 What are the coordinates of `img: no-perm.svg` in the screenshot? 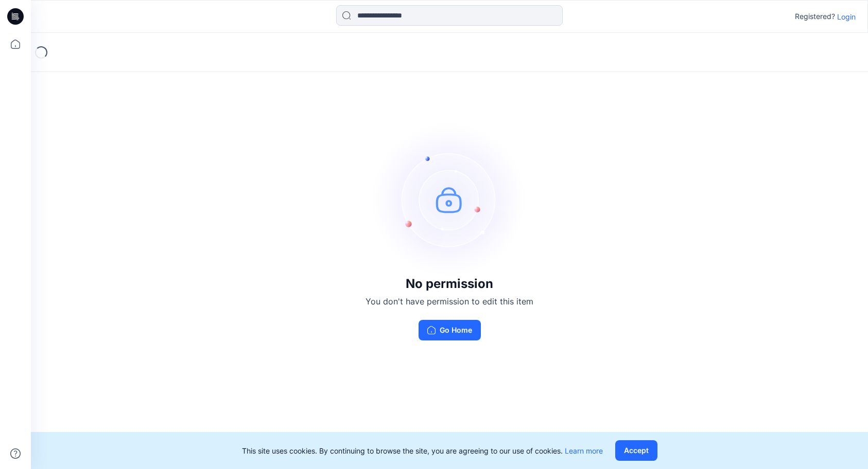 It's located at (450, 200).